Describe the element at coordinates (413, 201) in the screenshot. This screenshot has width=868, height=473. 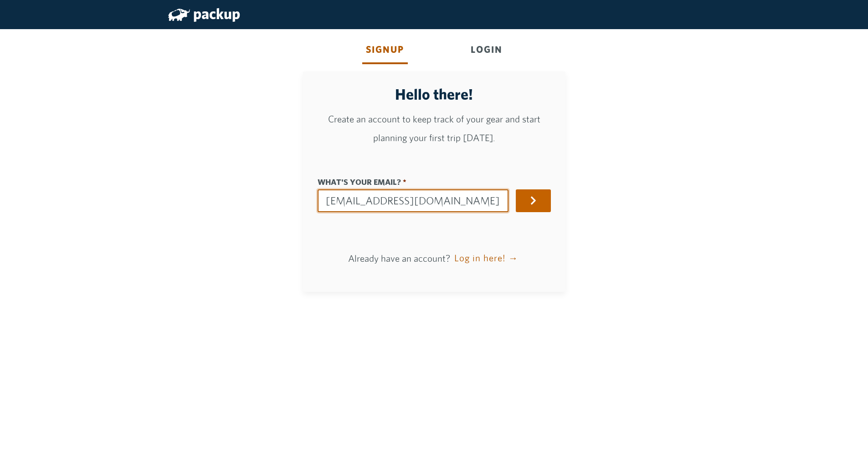
I see `input: What's your email?` at that location.